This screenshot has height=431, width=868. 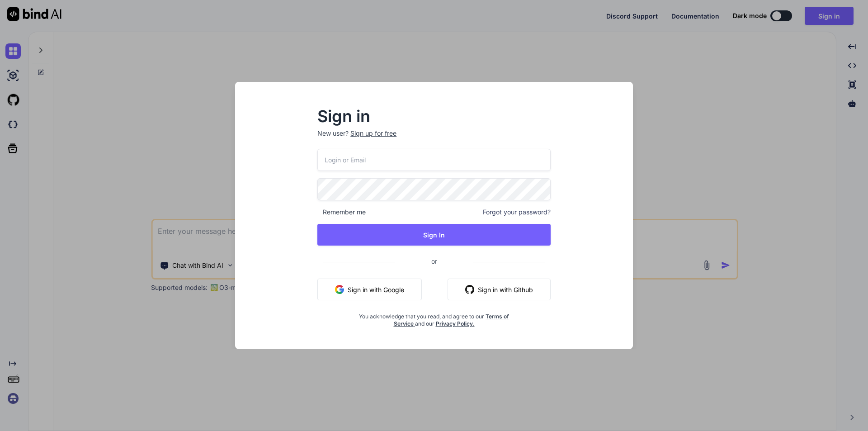 I want to click on p: New user?, so click(x=434, y=139).